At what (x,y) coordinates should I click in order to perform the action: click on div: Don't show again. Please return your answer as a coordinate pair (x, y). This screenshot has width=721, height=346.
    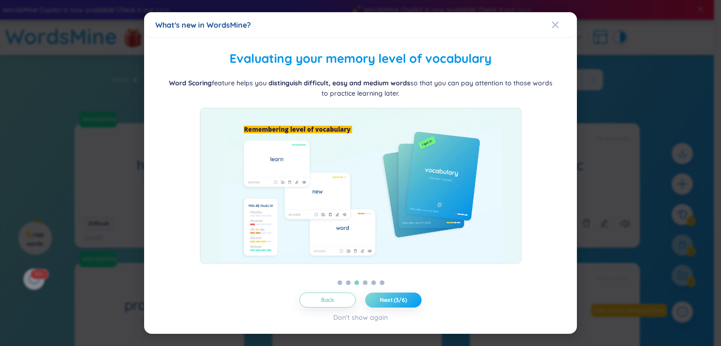
    Looking at the image, I should click on (360, 318).